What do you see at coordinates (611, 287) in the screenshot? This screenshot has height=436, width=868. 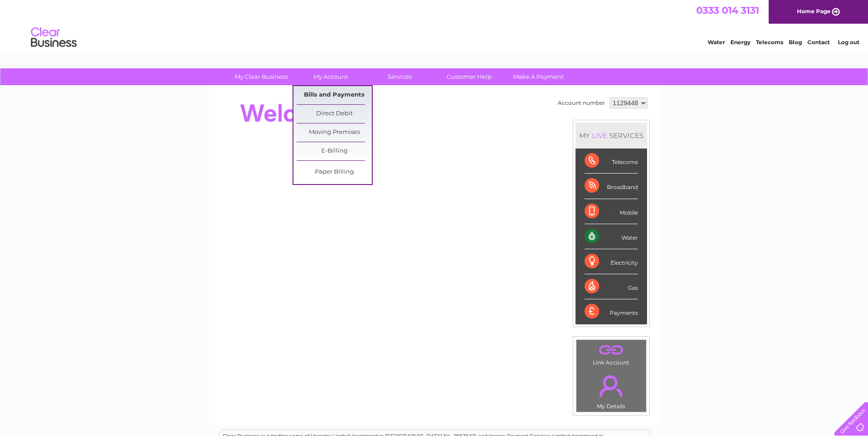 I see `div: Gas` at bounding box center [611, 287].